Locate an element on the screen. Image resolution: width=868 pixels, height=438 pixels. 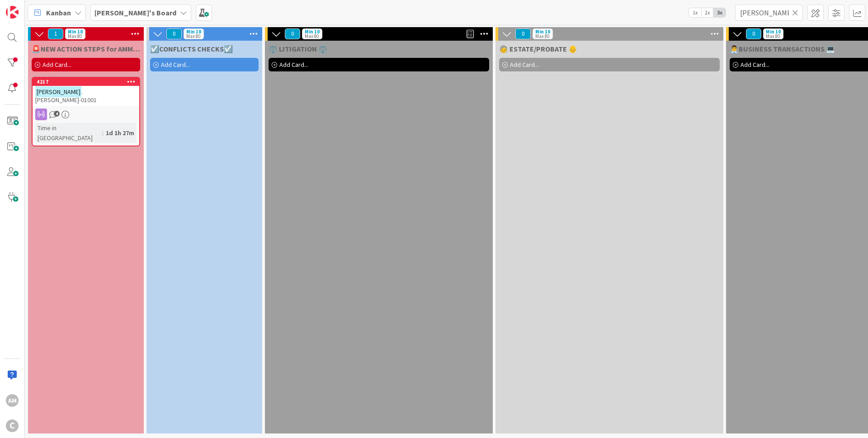
span: 🚨NEW ACTION STEPS for AMM🚨 is located at coordinates (86, 49).